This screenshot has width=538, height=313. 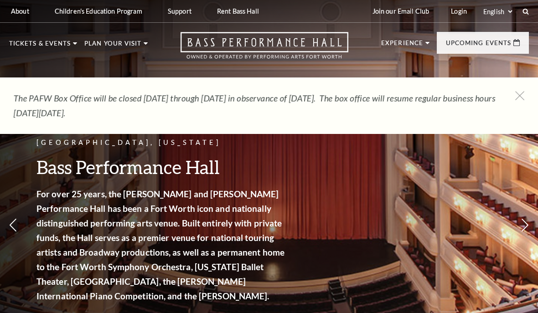 I want to click on h3: Bass Performance Hall, so click(x=162, y=167).